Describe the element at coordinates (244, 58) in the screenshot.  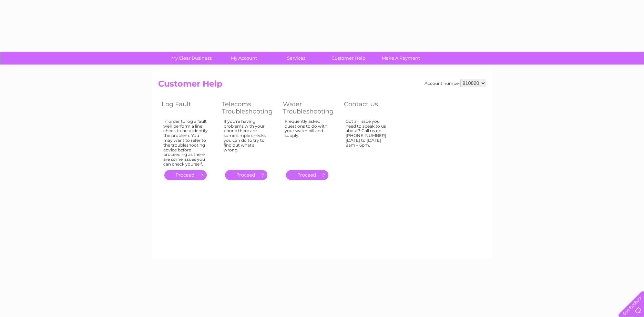
I see `a: My Account` at that location.